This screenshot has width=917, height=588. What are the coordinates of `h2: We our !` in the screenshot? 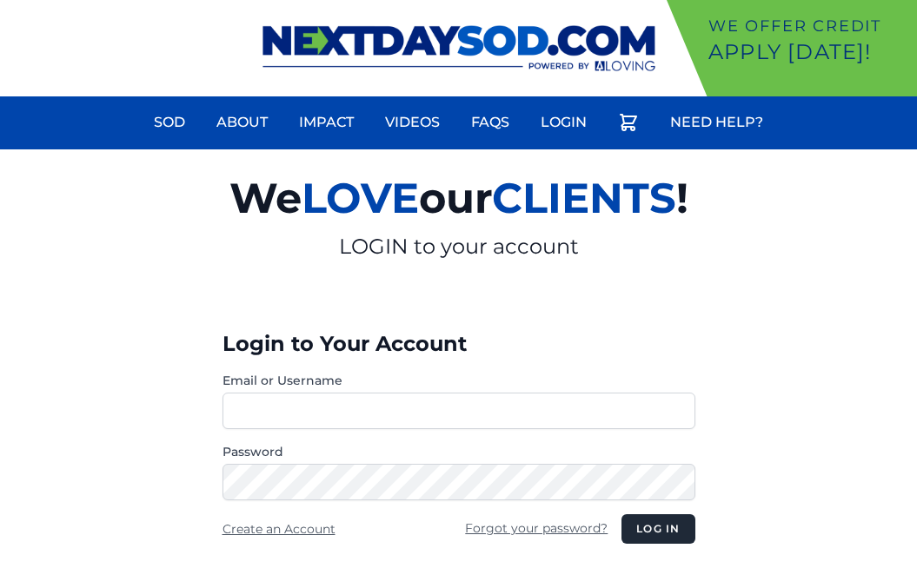 It's located at (458, 199).